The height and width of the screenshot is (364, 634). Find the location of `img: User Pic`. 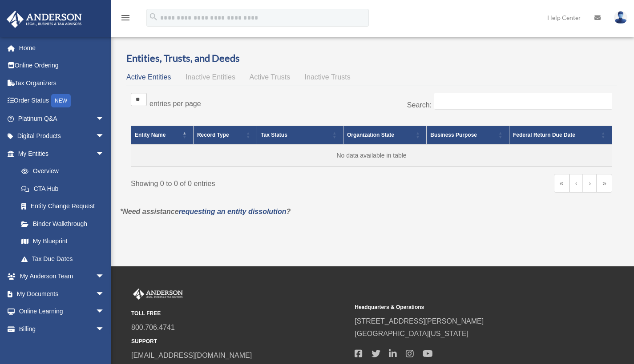

img: User Pic is located at coordinates (620, 17).